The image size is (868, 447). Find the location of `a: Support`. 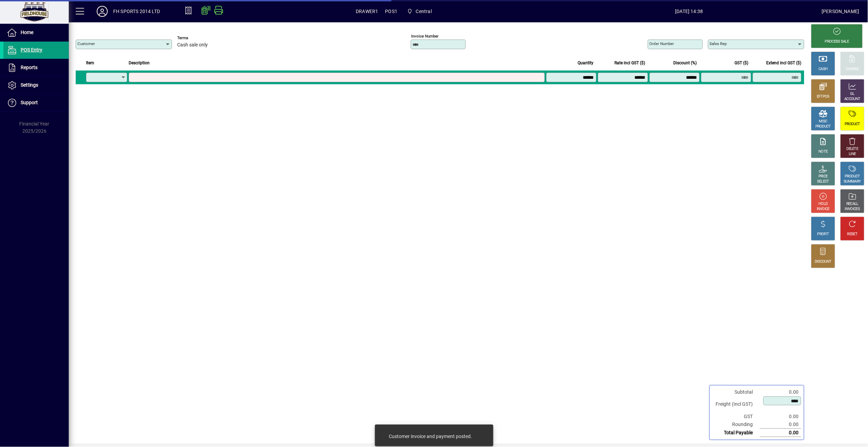

a: Support is located at coordinates (36, 103).